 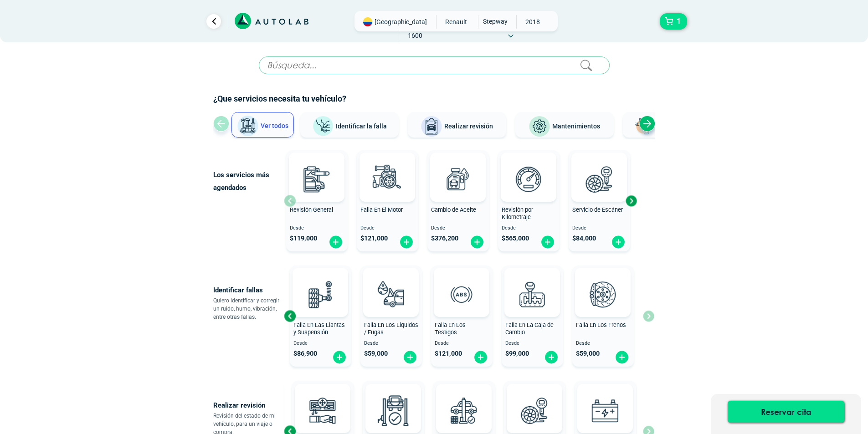 I want to click on input: Búsqueda..., so click(x=434, y=65).